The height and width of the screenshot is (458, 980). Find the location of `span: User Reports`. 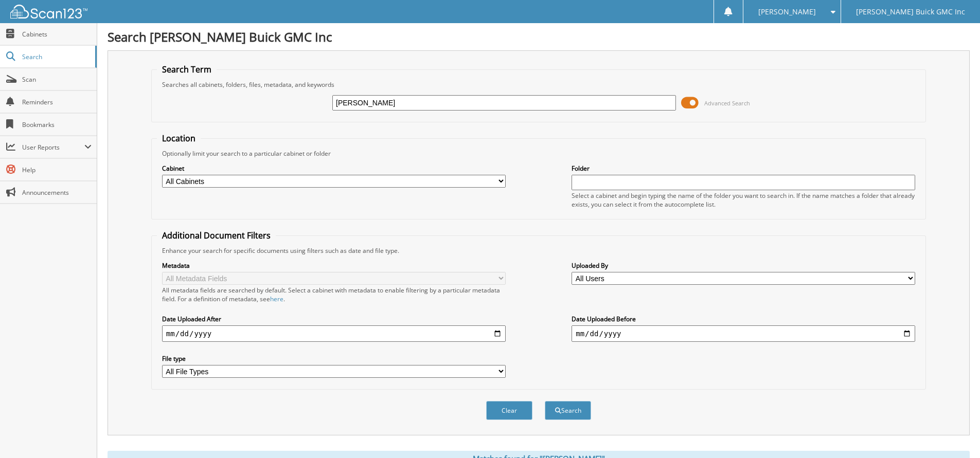

span: User Reports is located at coordinates (53, 147).